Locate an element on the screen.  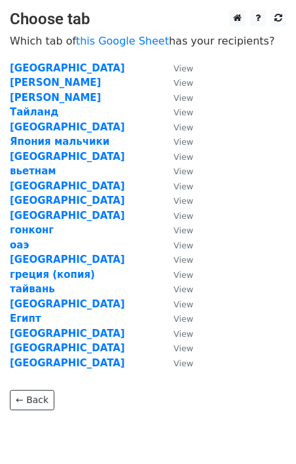
strong: Тайланд is located at coordinates (34, 112).